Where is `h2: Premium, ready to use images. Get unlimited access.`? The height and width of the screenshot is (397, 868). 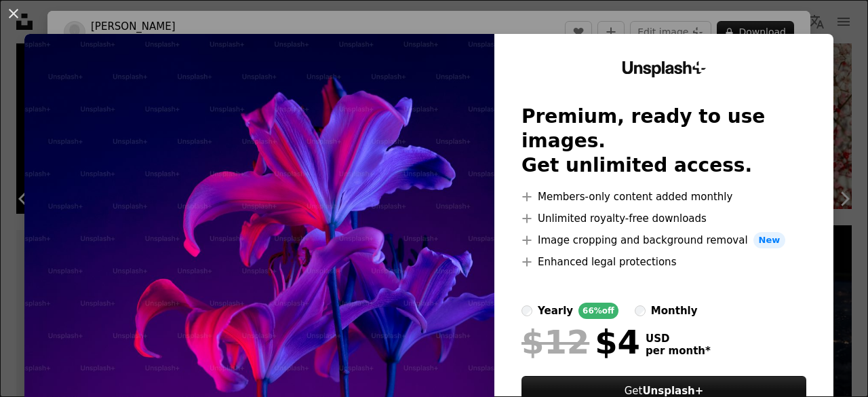
h2: Premium, ready to use images. Get unlimited access. is located at coordinates (664, 141).